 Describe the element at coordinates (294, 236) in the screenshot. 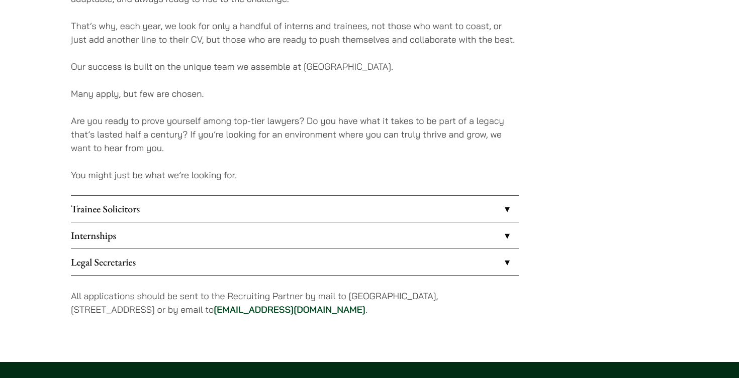

I see `a: Internships` at that location.